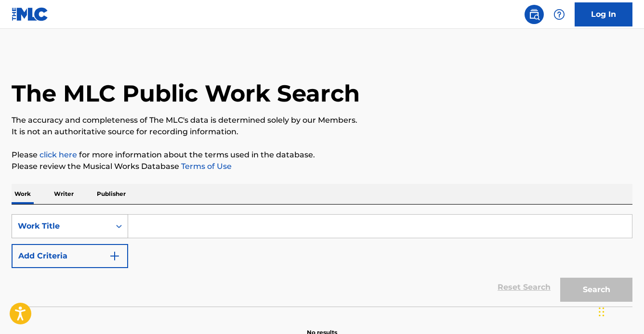 The image size is (644, 334). What do you see at coordinates (603, 14) in the screenshot?
I see `a: Log In` at bounding box center [603, 14].